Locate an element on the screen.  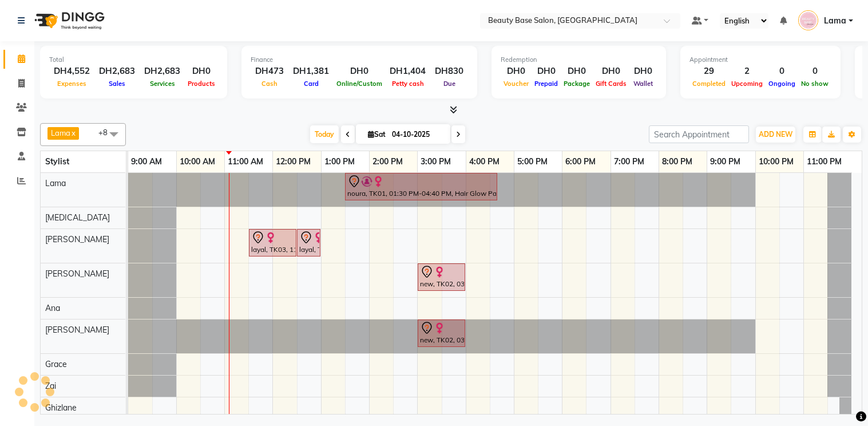
a: 5:00 PM is located at coordinates (532, 162).